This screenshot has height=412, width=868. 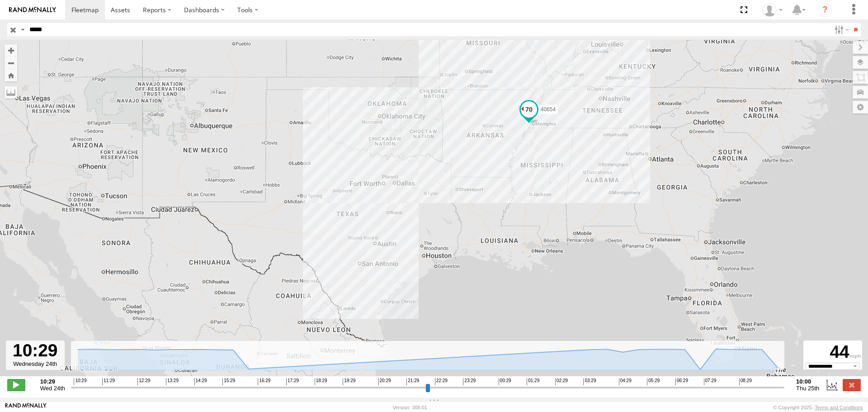 What do you see at coordinates (441, 382) in the screenshot?
I see `span: 22:29` at bounding box center [441, 382].